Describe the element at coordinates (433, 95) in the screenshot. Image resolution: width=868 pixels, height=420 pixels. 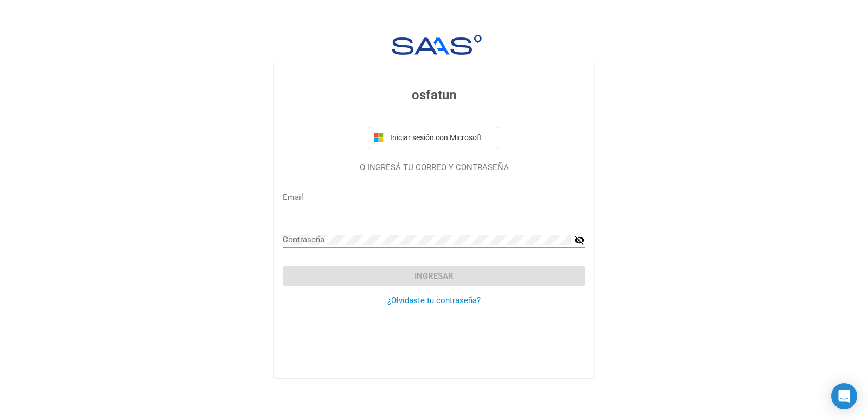
I see `h3: osfatun` at that location.